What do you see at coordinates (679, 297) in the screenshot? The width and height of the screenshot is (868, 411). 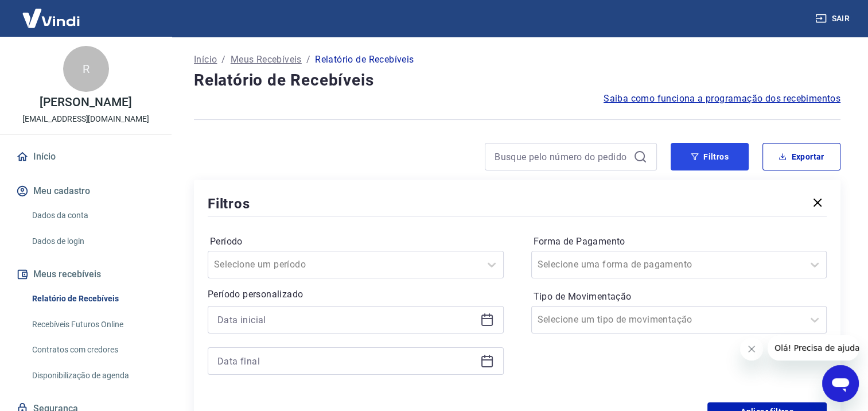 I see `label: Tipo de Movimentação` at bounding box center [679, 297].